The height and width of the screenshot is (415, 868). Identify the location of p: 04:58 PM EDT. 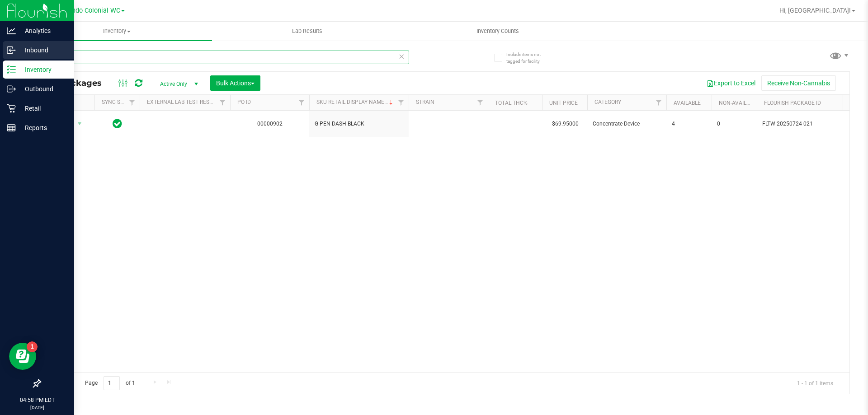
(37, 400).